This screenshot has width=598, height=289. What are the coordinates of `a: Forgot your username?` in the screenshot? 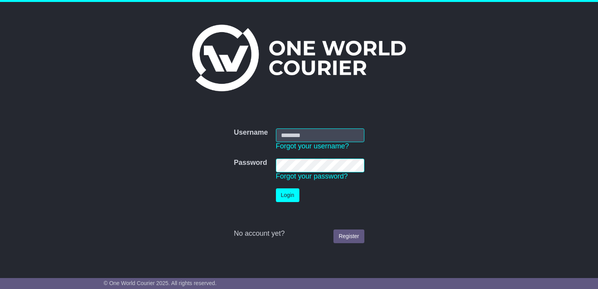 It's located at (313, 146).